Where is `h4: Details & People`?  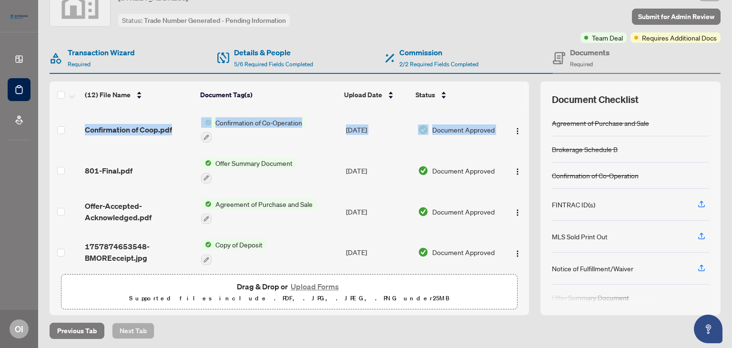
h4: Details & People is located at coordinates (273, 52).